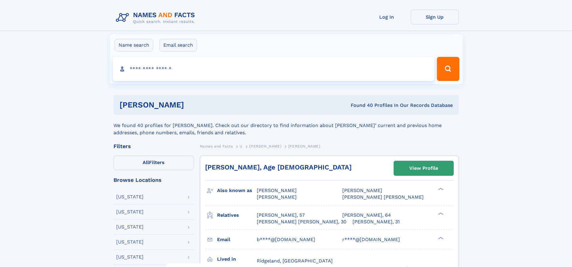 The width and height of the screenshot is (572, 267). What do you see at coordinates (146, 162) in the screenshot?
I see `span: All` at bounding box center [146, 162].